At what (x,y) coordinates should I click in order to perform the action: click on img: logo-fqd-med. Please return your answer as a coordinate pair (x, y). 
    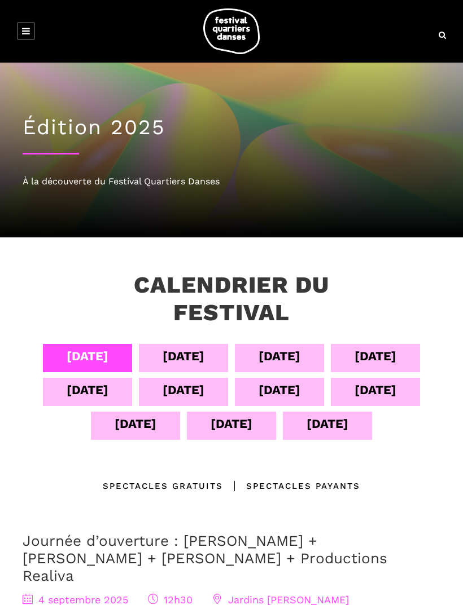
    Looking at the image, I should click on (231, 31).